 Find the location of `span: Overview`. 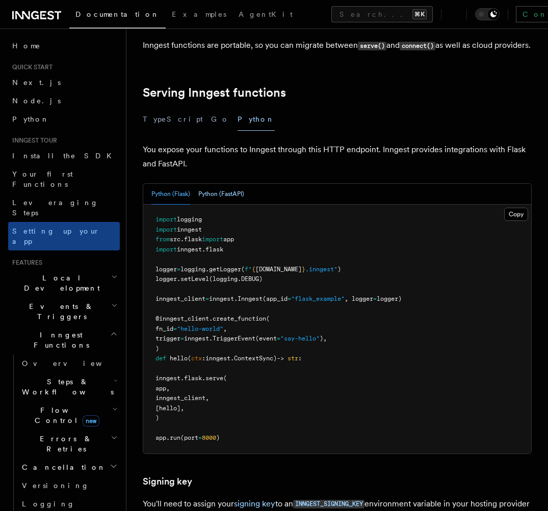

span: Overview is located at coordinates (74, 364).